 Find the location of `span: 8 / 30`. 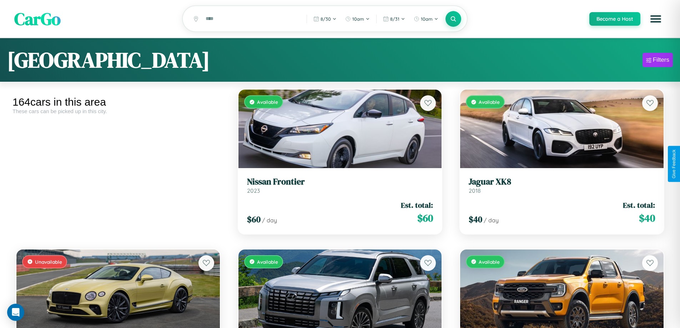

span: 8 / 30 is located at coordinates (326, 19).